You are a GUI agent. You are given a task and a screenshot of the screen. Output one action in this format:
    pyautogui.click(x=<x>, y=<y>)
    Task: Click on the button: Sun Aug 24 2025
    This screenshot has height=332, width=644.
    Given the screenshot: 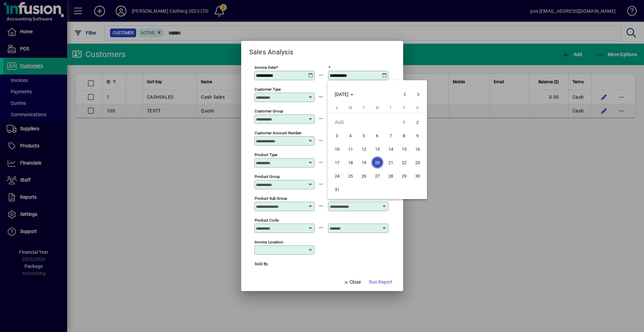 What is the action you would take?
    pyautogui.click(x=337, y=176)
    